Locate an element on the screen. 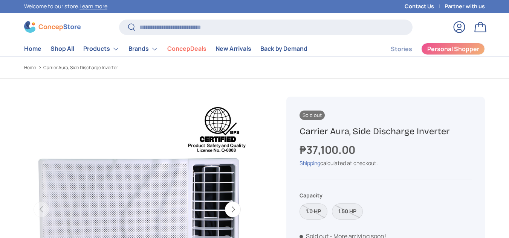 This screenshot has width=509, height=238. span: Sold out is located at coordinates (312, 115).